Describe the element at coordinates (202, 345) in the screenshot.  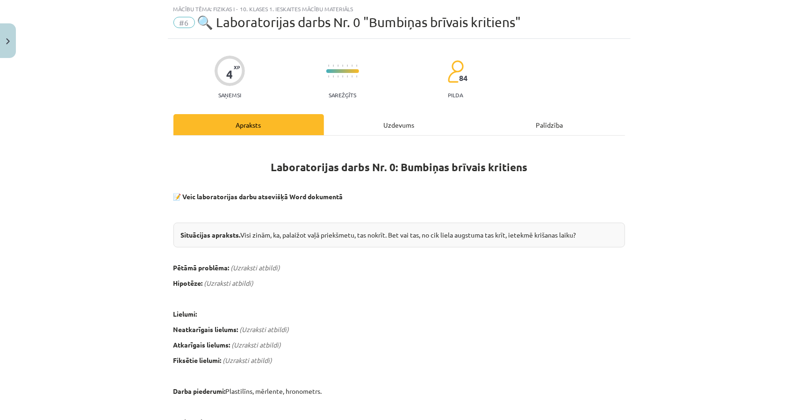
I see `b: Atkarīgais lielums:` at that location.